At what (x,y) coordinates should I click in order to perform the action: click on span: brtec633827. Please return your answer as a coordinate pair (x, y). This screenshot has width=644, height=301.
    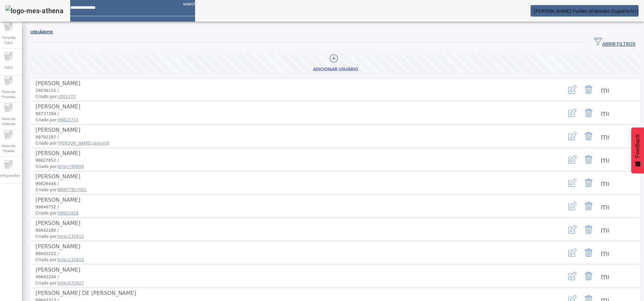
    Looking at the image, I should click on (71, 283).